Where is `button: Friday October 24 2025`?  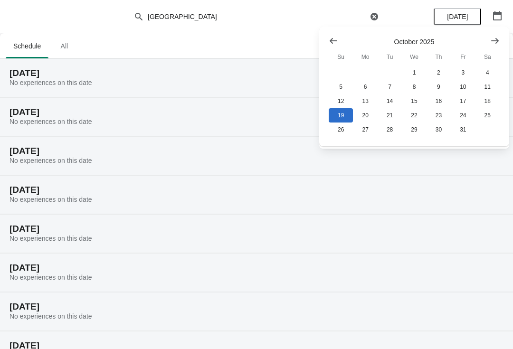 button: Friday October 24 2025 is located at coordinates (463, 115).